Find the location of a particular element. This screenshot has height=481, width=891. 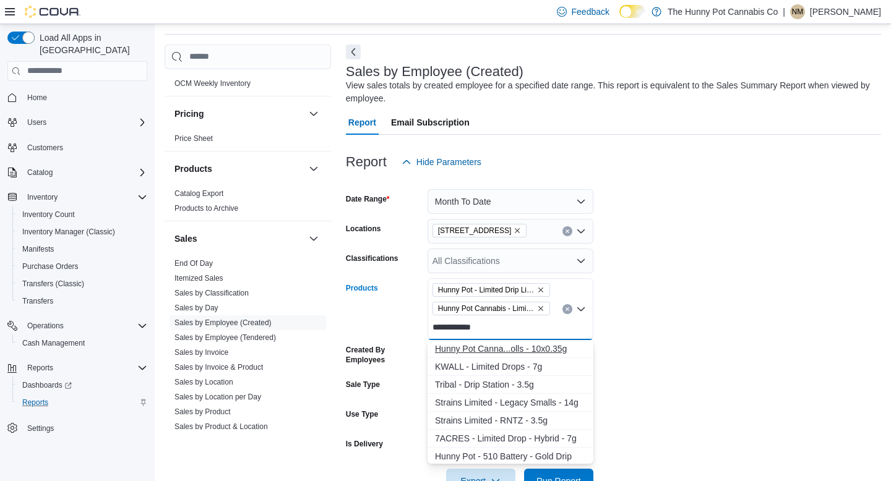

label: Use Type is located at coordinates (362, 414).